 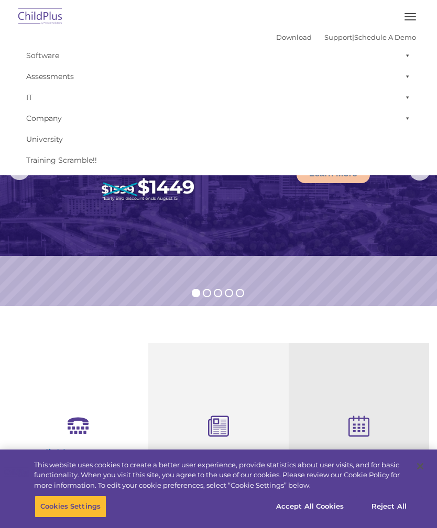 What do you see at coordinates (309, 507) in the screenshot?
I see `button: Accept All Cookies` at bounding box center [309, 507].